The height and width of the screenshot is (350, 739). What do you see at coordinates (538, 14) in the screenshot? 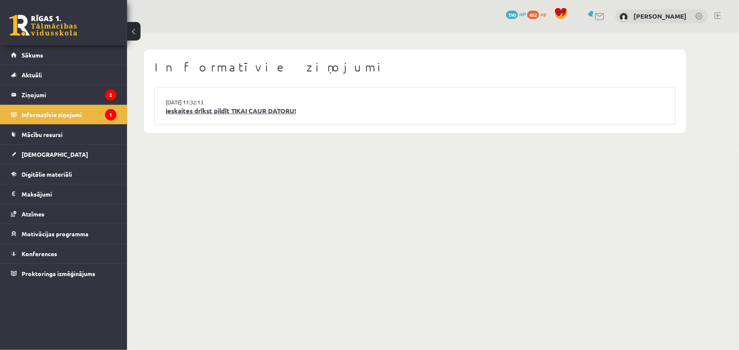
I see `a: 462 xp` at bounding box center [538, 14].